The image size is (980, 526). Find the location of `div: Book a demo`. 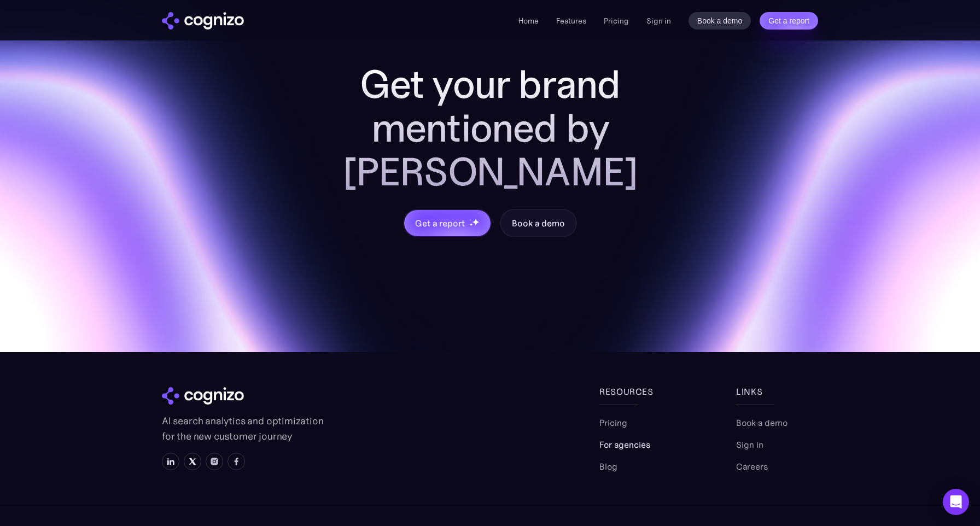

div: Book a demo is located at coordinates (538, 223).